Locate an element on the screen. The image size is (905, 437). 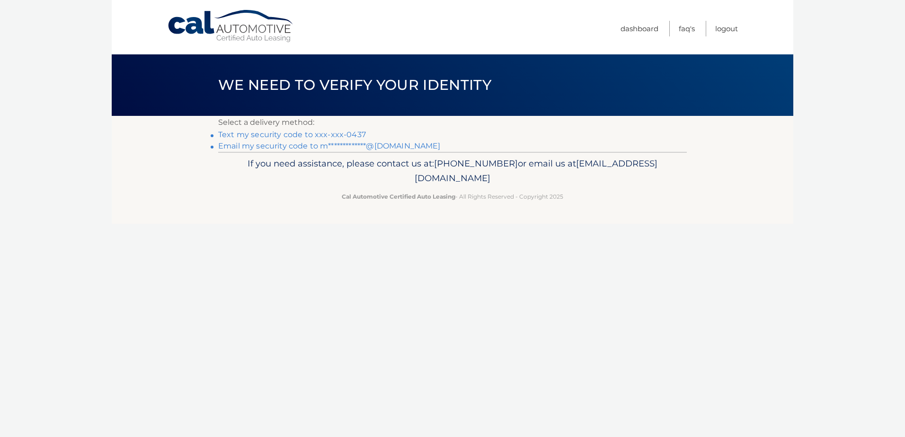
a: Logout is located at coordinates (727, 28).